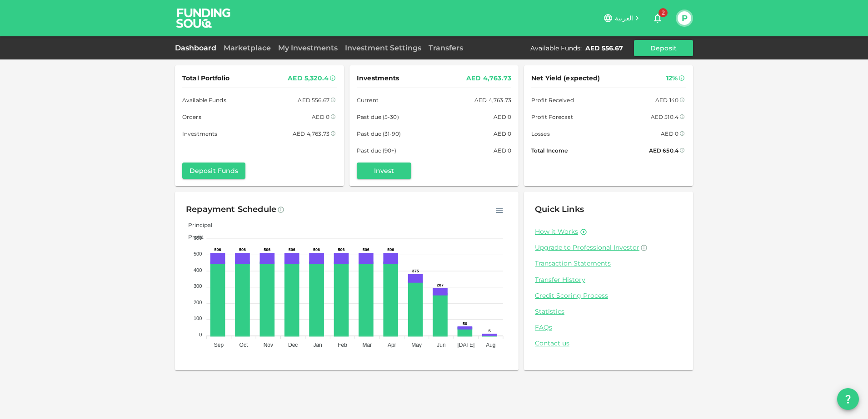 The image size is (868, 419). Describe the element at coordinates (556, 232) in the screenshot. I see `a: How it Works` at that location.